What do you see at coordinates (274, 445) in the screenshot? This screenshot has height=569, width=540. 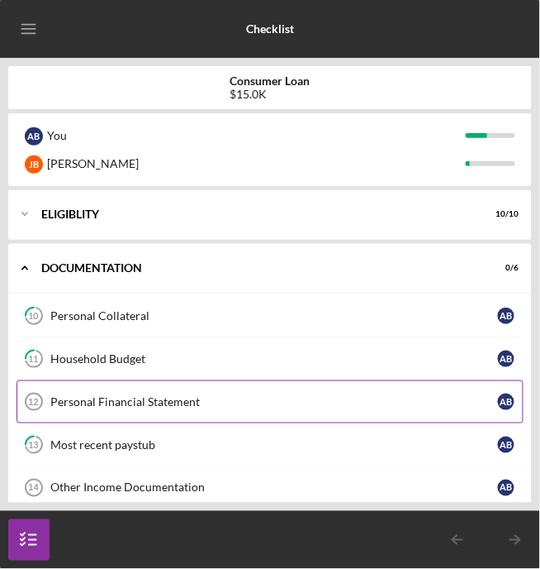 I see `div: Most recent paystub` at bounding box center [274, 445].